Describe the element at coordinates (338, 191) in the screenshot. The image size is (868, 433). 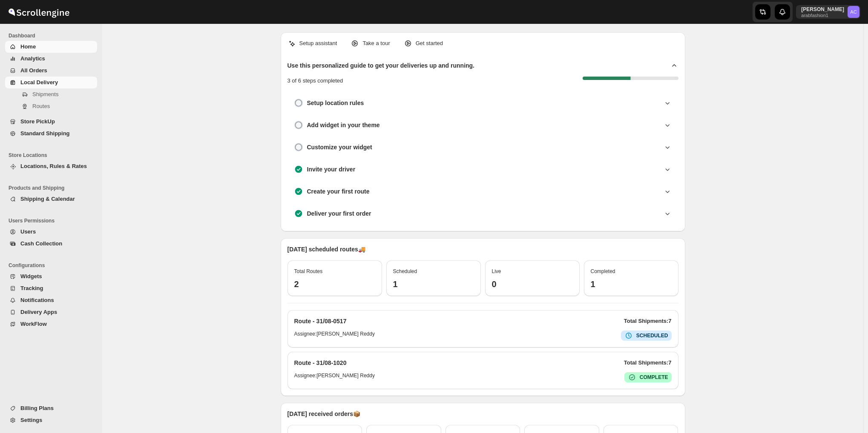
I see `h3: Create your first route` at that location.